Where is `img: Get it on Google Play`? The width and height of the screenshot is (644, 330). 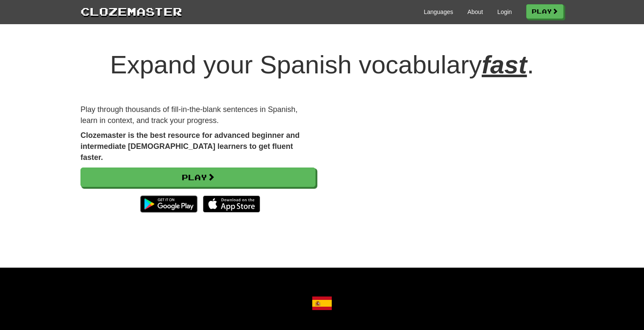 img: Get it on Google Play is located at coordinates (169, 204).